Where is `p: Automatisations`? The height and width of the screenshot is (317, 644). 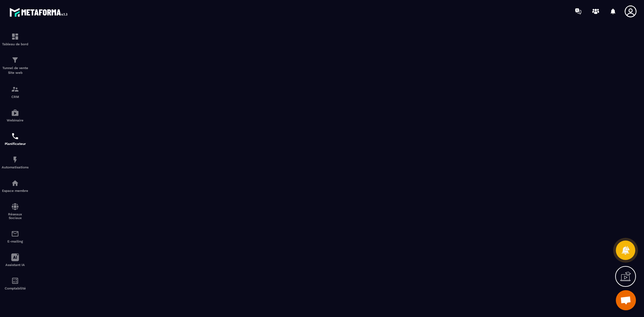 p: Automatisations is located at coordinates (15, 167).